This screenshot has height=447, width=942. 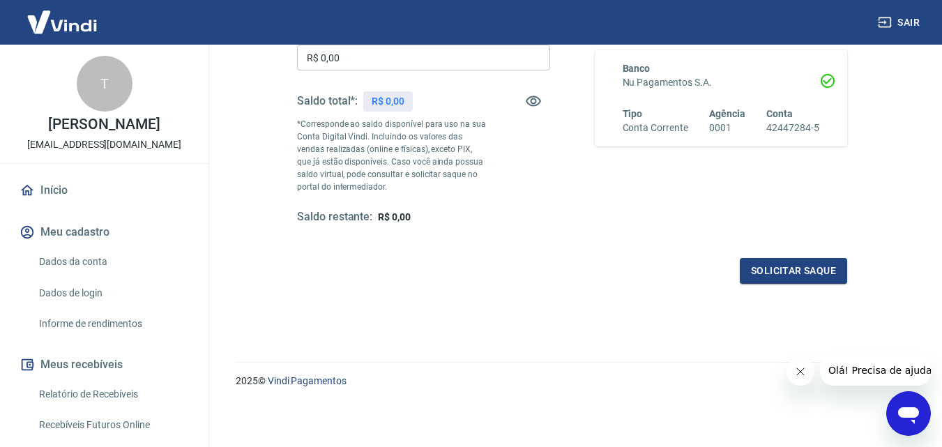 I want to click on p: 2025 ©, so click(x=572, y=381).